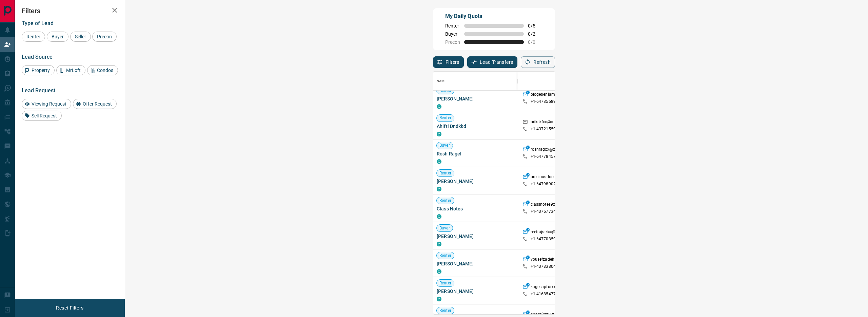 This screenshot has height=317, width=868. I want to click on p: bdkskfxx@x, so click(542, 123).